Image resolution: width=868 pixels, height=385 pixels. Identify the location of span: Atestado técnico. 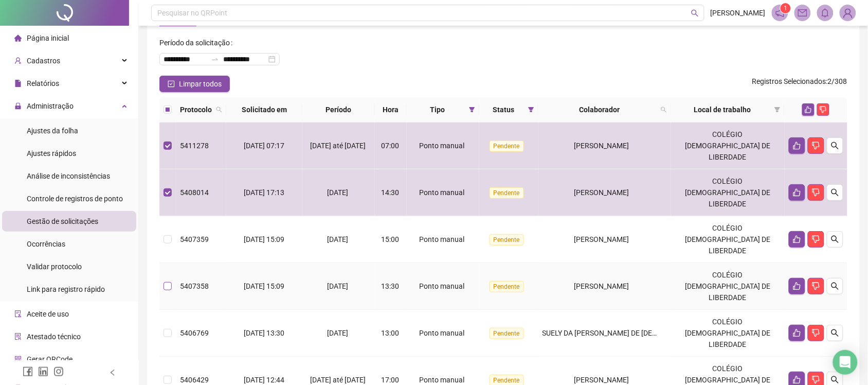
(53, 336).